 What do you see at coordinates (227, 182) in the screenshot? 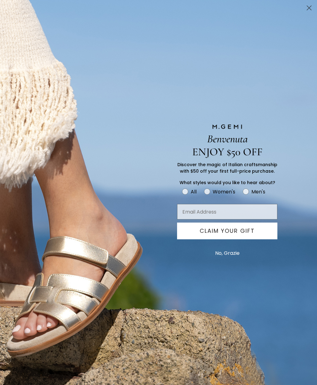
I see `span: What styles would you like to hear about?` at bounding box center [227, 182].